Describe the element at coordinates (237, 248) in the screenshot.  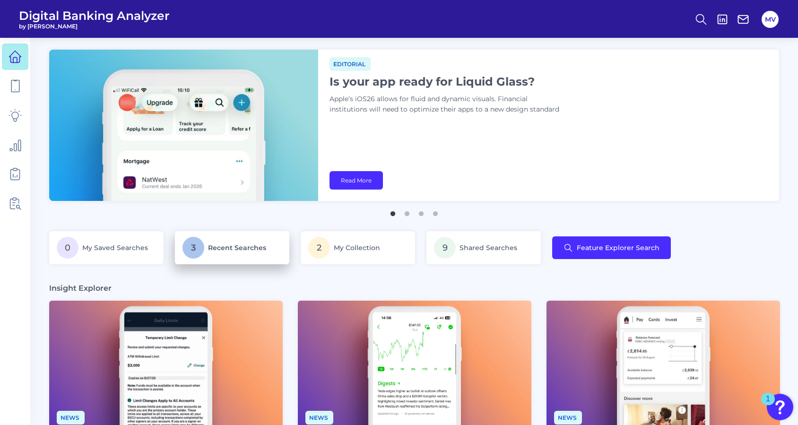
I see `span: Recent Searches` at that location.